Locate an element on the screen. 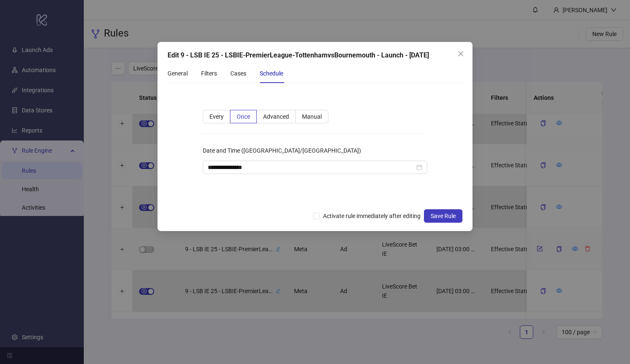  input: Date and Time (Europe/London) is located at coordinates (311, 167).